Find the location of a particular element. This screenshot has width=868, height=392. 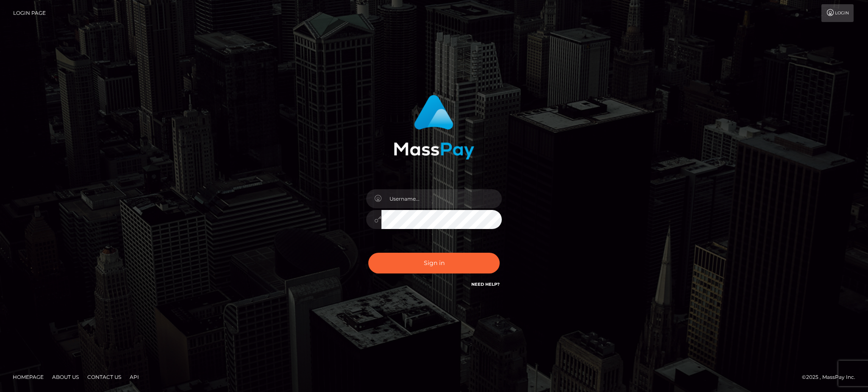

a: About Us is located at coordinates (65, 377).